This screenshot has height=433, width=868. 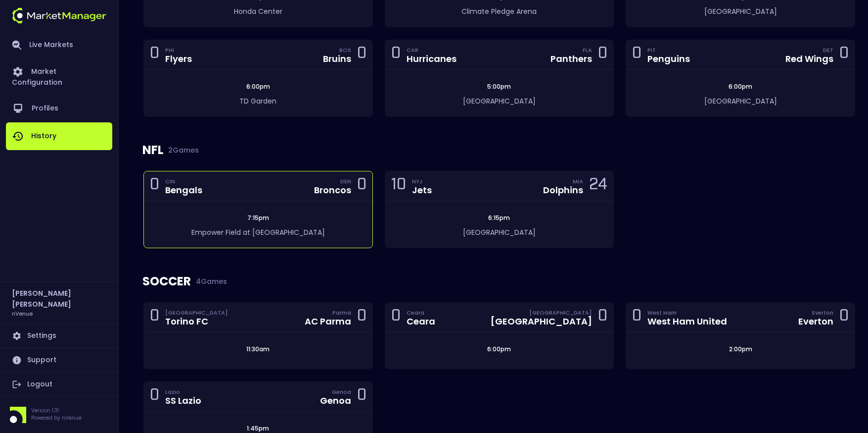 What do you see at coordinates (59, 109) in the screenshot?
I see `a: Profiles` at bounding box center [59, 109].